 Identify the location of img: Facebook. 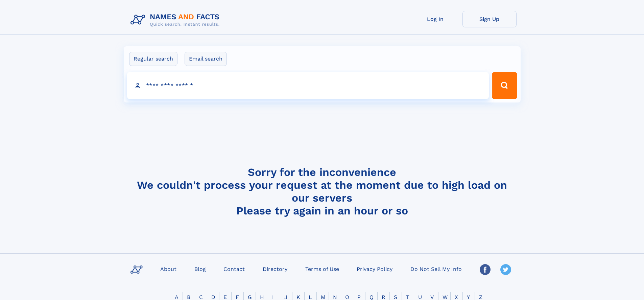
(486, 269).